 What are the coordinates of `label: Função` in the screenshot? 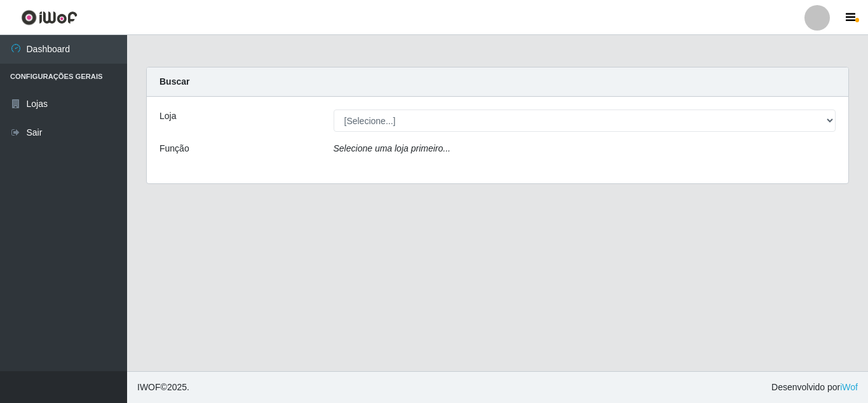 It's located at (174, 148).